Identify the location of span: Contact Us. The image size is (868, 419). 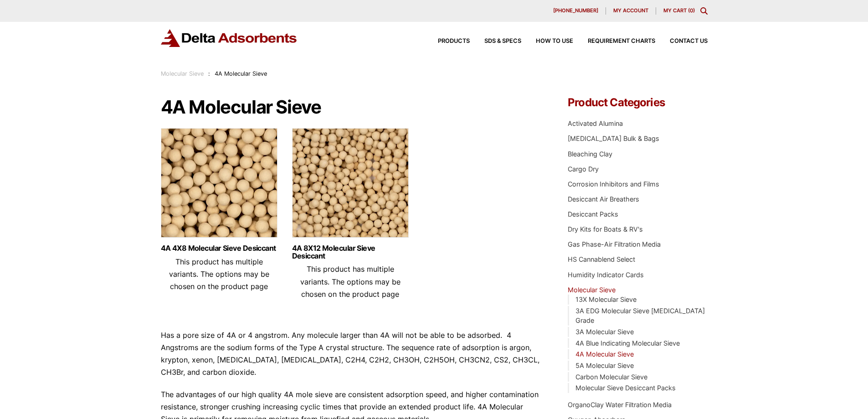
(689, 41).